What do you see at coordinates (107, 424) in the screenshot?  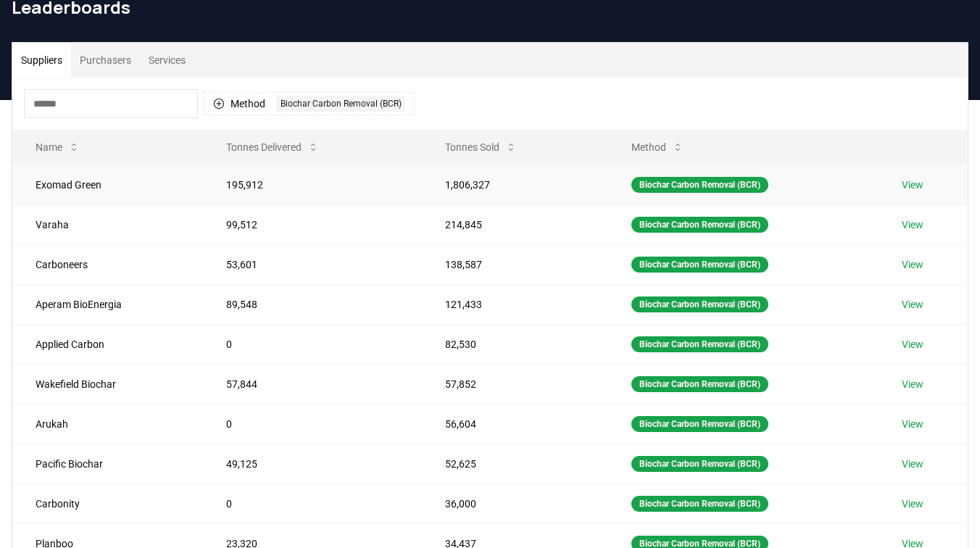 I see `td: Arukah` at bounding box center [107, 424].